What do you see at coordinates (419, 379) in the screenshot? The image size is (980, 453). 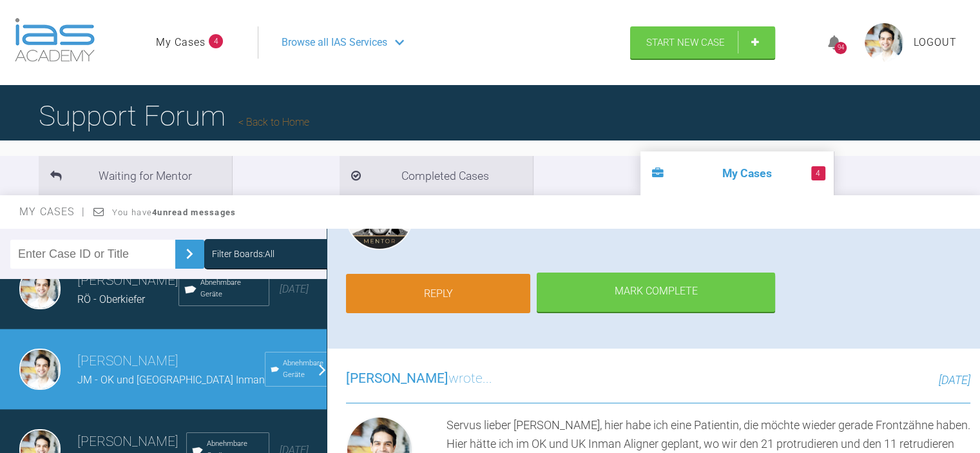 I see `h3: wrote...` at bounding box center [419, 379].